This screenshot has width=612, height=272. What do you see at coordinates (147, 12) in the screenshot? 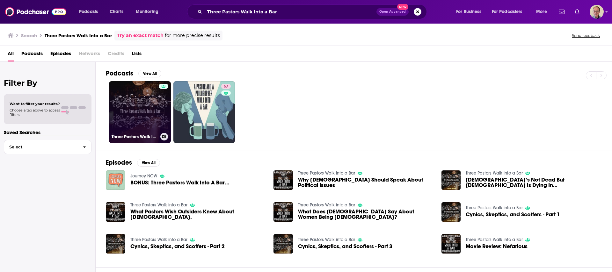
I see `span: Monitoring` at bounding box center [147, 12].